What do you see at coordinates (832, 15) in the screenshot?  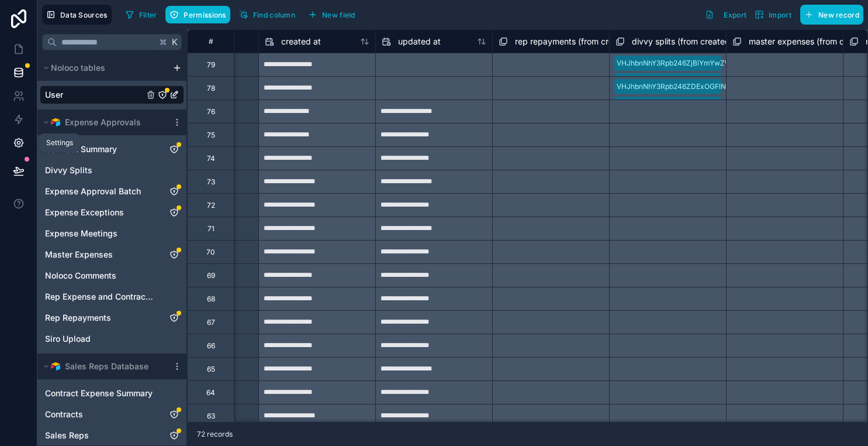 I see `button: New record` at bounding box center [832, 15].